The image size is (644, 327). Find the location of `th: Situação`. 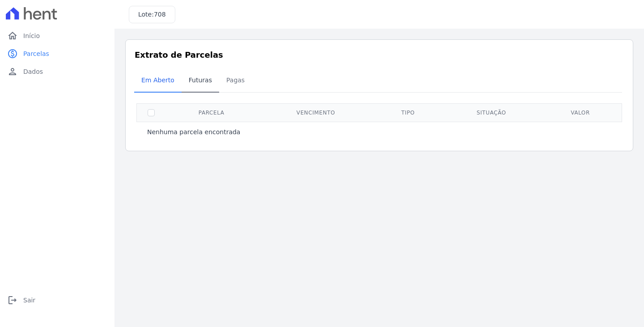

th: Situação is located at coordinates (491, 112).